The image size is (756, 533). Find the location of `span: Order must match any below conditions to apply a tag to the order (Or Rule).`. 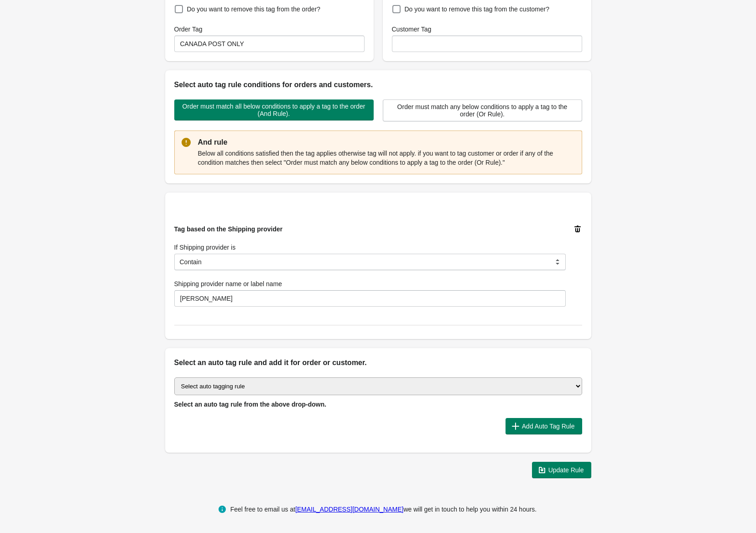

span: Order must match any below conditions to apply a tag to the order (Or Rule). is located at coordinates (483, 111).